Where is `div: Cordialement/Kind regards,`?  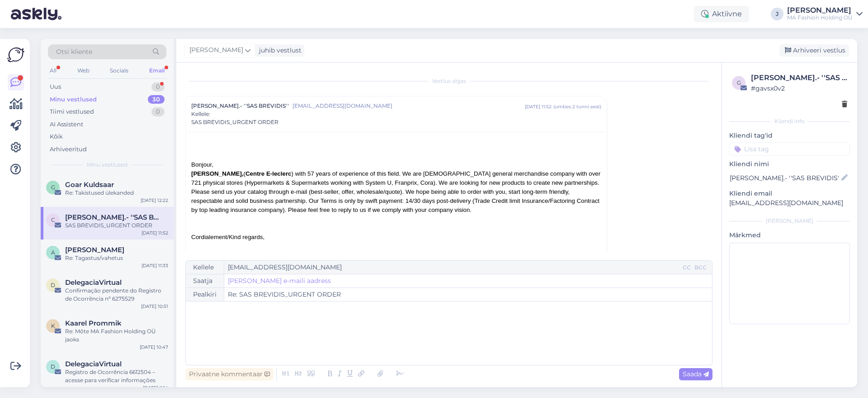 div: Cordialement/Kind regards, is located at coordinates (396, 237).